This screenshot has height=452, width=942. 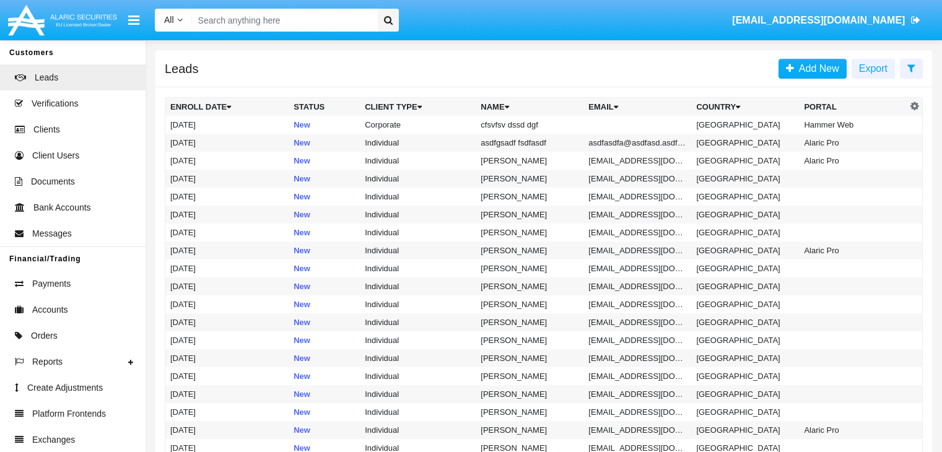 What do you see at coordinates (173, 20) in the screenshot?
I see `a: All` at bounding box center [173, 20].